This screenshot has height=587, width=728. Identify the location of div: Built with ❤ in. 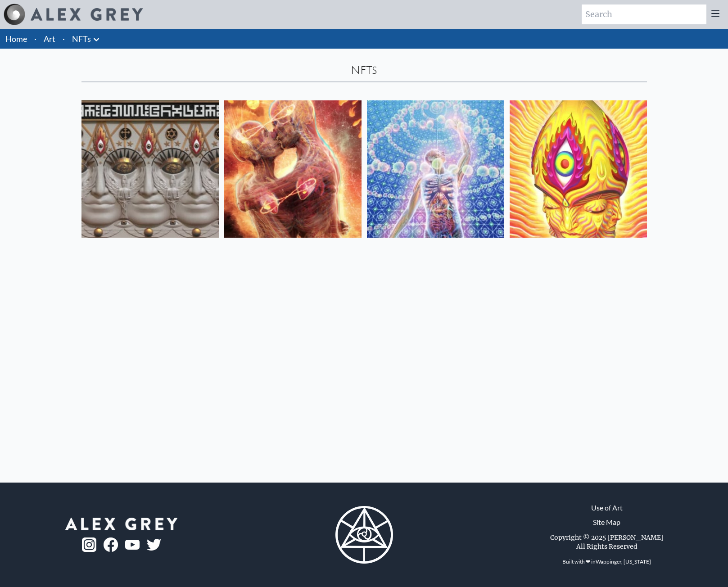
(606, 562).